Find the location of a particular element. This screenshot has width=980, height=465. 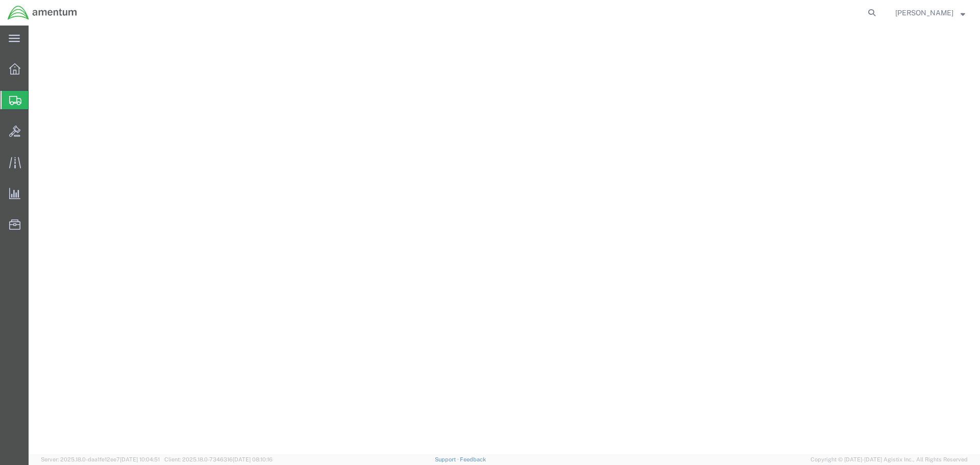

span: Ernesto Garcia is located at coordinates (924, 13).